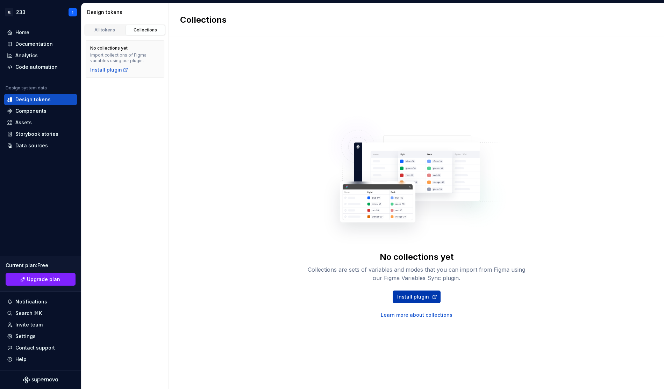 This screenshot has height=389, width=664. I want to click on div: Components, so click(31, 111).